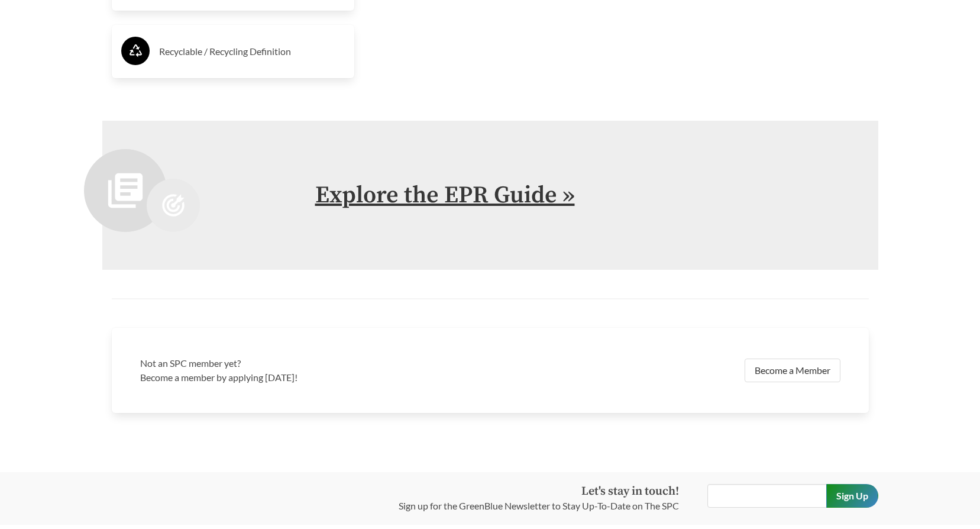 Image resolution: width=980 pixels, height=529 pixels. Describe the element at coordinates (252, 52) in the screenshot. I see `h3: Recyclable / Recycling Definition` at that location.